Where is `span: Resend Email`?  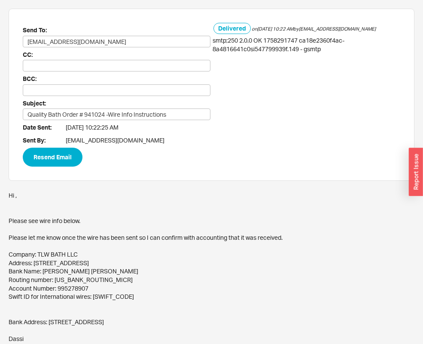
span: Resend Email is located at coordinates (52, 157).